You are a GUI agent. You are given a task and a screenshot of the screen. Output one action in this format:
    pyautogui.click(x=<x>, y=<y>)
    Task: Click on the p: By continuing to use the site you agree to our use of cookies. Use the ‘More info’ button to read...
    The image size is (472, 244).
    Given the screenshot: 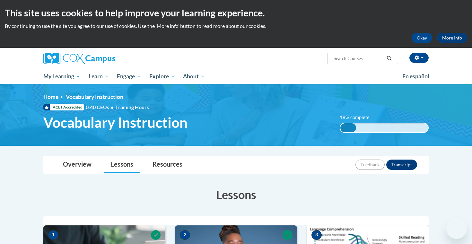 What is the action you would take?
    pyautogui.click(x=236, y=26)
    